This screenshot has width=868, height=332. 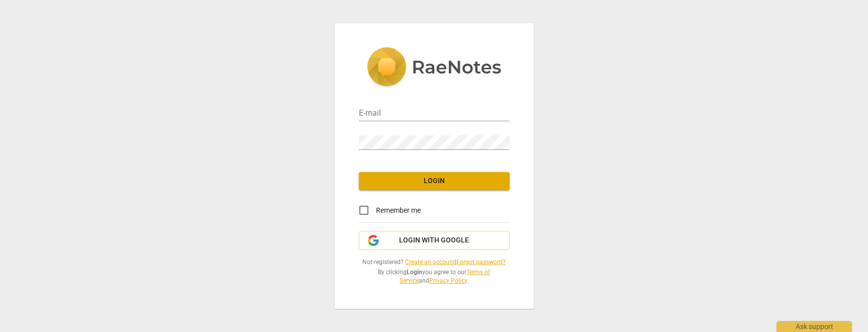 What do you see at coordinates (434, 262) in the screenshot?
I see `span: Not registered? |` at bounding box center [434, 262].